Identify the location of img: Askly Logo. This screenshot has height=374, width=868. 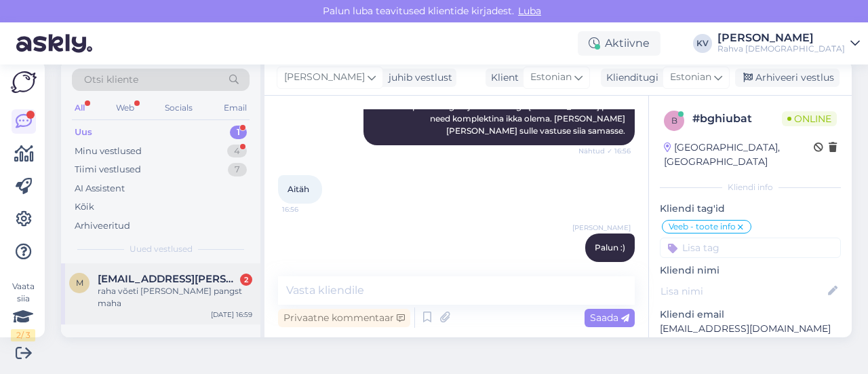
(23, 82).